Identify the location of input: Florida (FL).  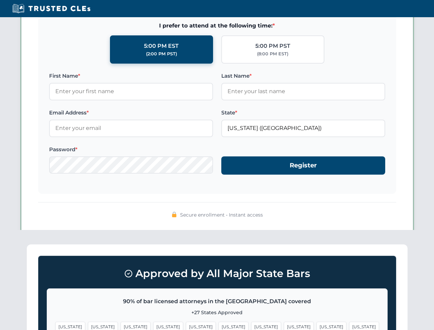
(303, 128).